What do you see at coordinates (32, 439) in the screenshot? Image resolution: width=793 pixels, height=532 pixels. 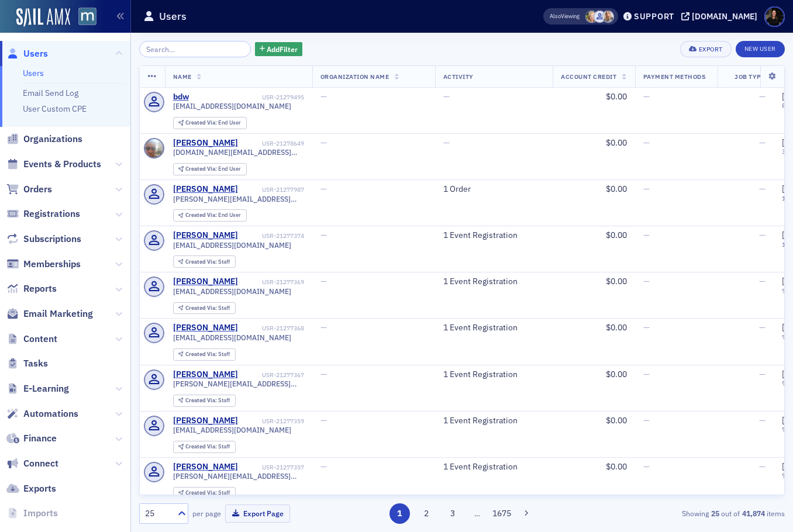 I see `a: Finance` at bounding box center [32, 439].